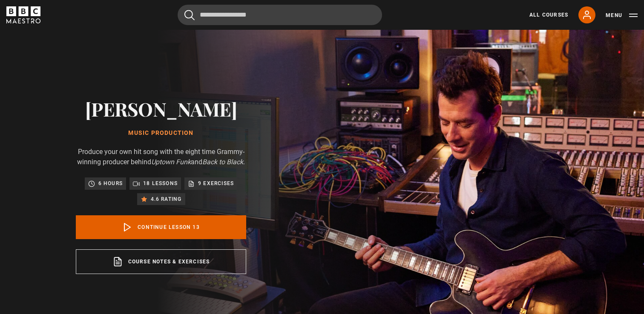 This screenshot has height=314, width=644. Describe the element at coordinates (216, 183) in the screenshot. I see `p: 9 exercises` at that location.